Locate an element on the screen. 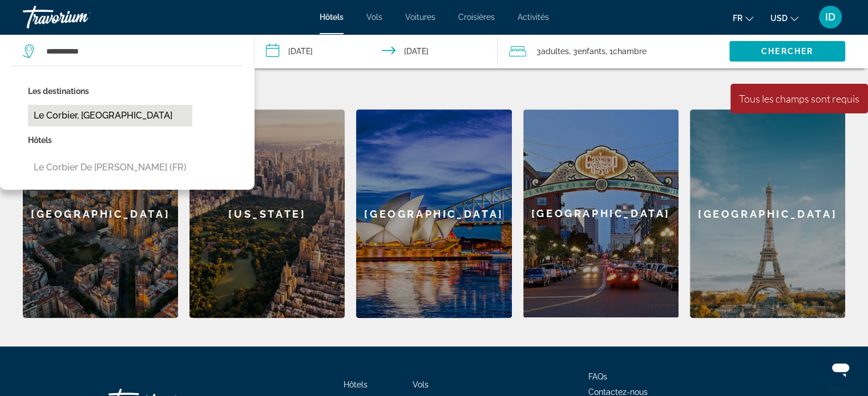 Image resolution: width=868 pixels, height=396 pixels. span: fr is located at coordinates (737, 18).